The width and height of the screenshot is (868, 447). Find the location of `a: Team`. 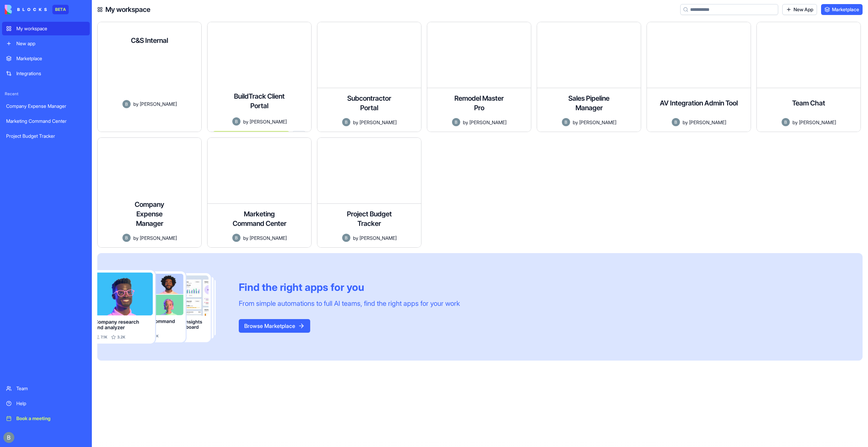

a: Team is located at coordinates (46, 388).